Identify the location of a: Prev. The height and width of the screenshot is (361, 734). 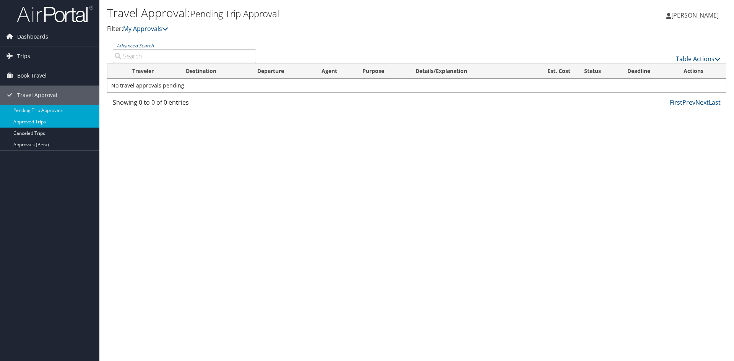
(689, 102).